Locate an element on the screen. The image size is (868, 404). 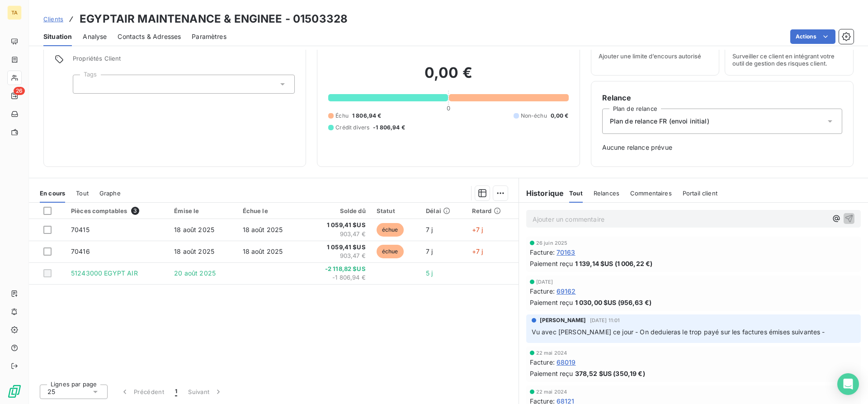
div: TA is located at coordinates (14, 12).